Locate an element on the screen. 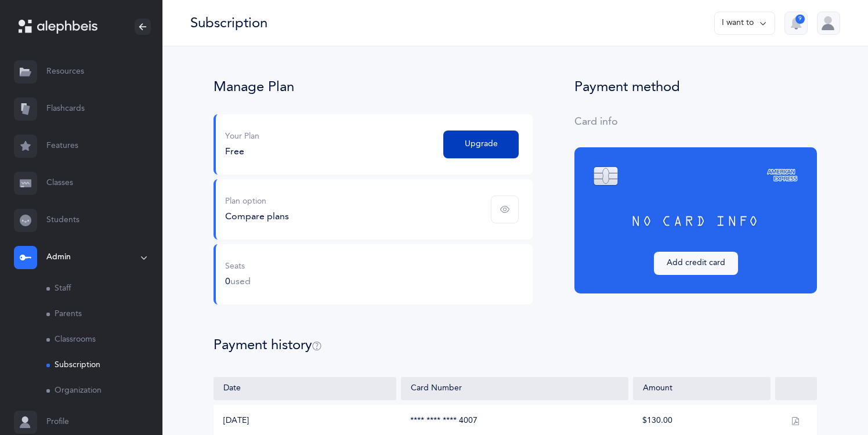  div: Compare plans is located at coordinates (257, 216).